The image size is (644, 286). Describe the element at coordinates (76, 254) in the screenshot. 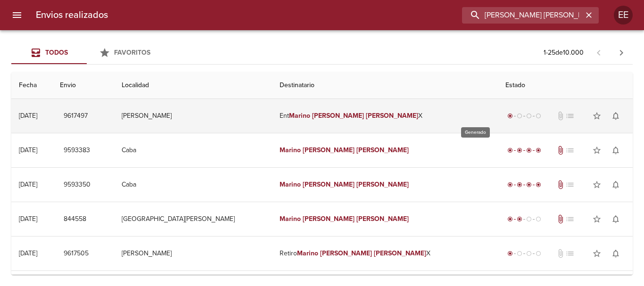

I see `span: 9617505` at that location.